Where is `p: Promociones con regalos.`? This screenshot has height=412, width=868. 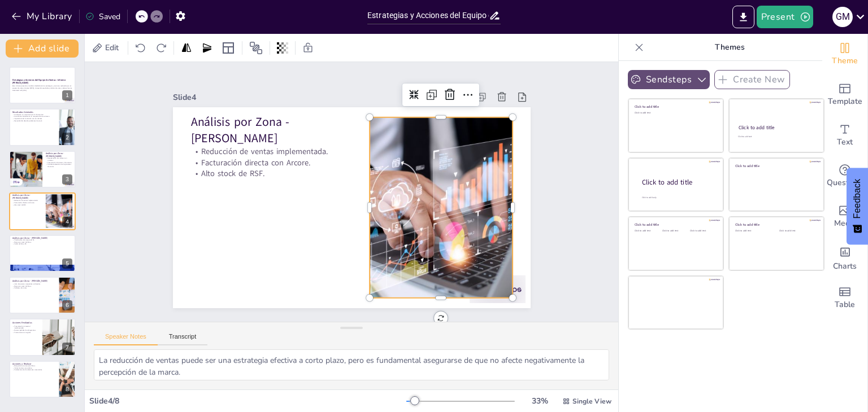
p: Promociones con regalos. is located at coordinates (26, 333).